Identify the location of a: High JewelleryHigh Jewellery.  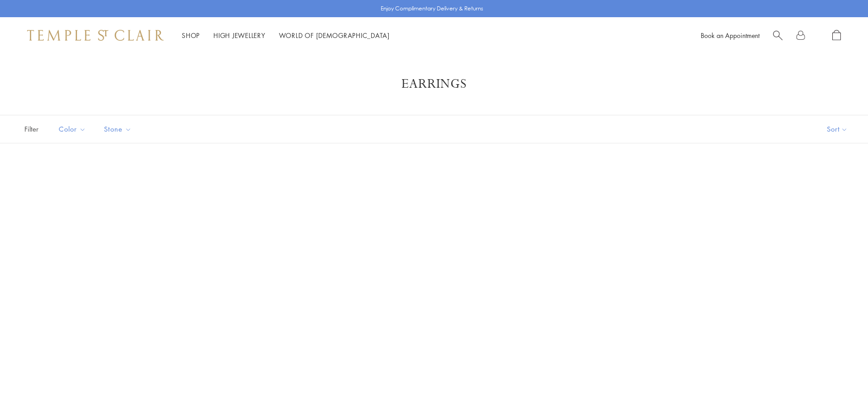
(239, 35).